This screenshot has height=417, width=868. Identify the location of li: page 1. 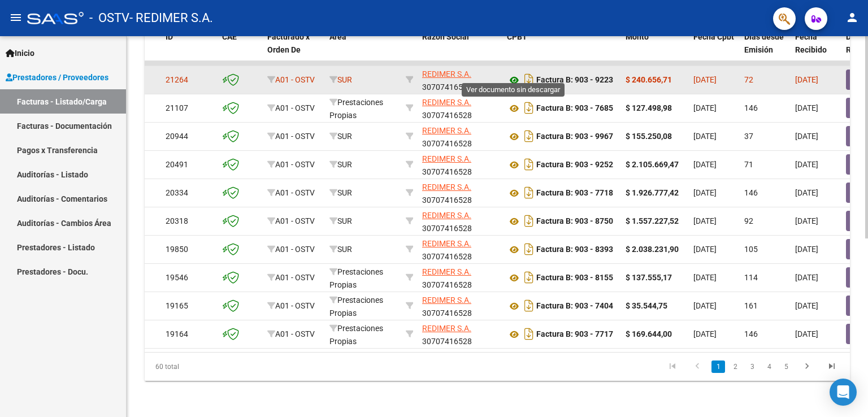
(718, 367).